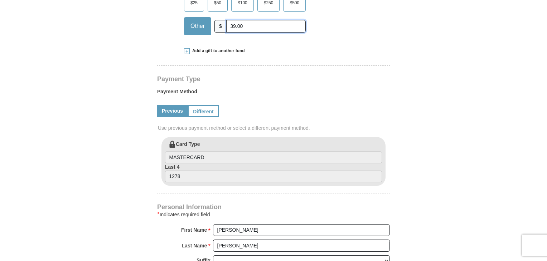 This screenshot has height=261, width=547. I want to click on input: Card Type, so click(273, 157).